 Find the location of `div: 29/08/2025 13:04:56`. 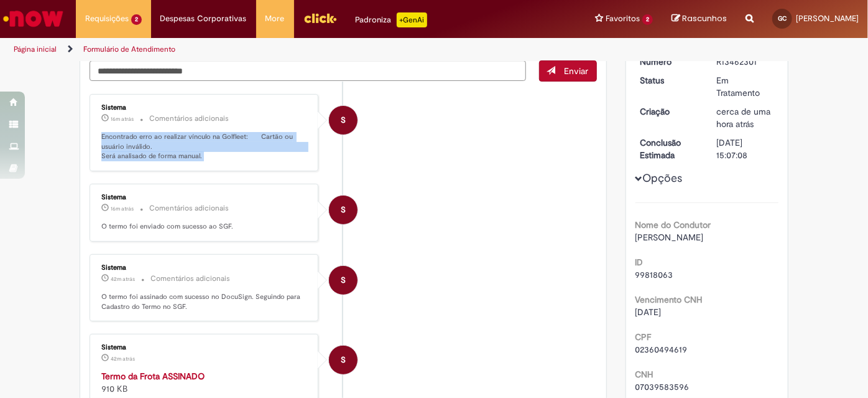

div: 29/08/2025 13:04:56 is located at coordinates (745, 117).